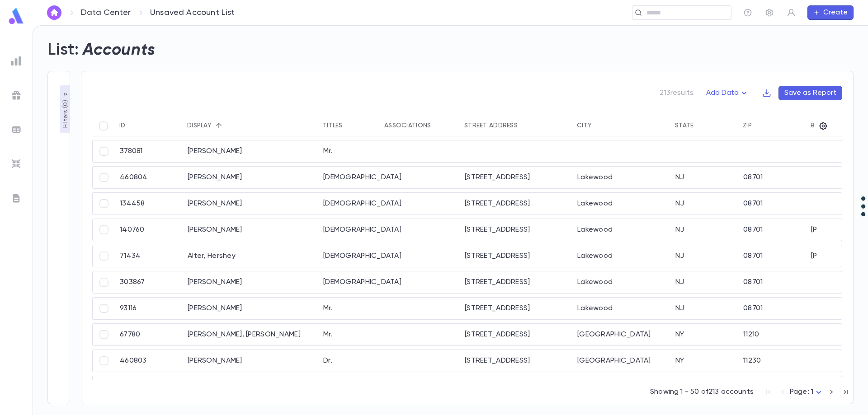 Image resolution: width=868 pixels, height=415 pixels. I want to click on p: Filters ( 0 ), so click(66, 113).